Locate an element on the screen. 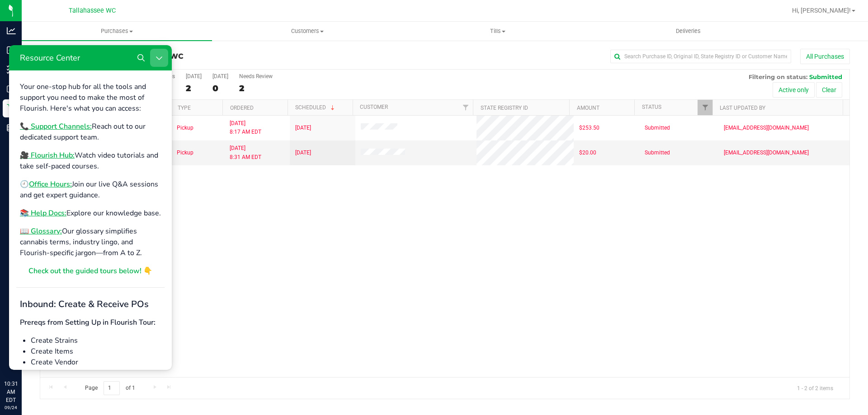 The image size is (868, 415). li: Create Strains is located at coordinates (87, 295).